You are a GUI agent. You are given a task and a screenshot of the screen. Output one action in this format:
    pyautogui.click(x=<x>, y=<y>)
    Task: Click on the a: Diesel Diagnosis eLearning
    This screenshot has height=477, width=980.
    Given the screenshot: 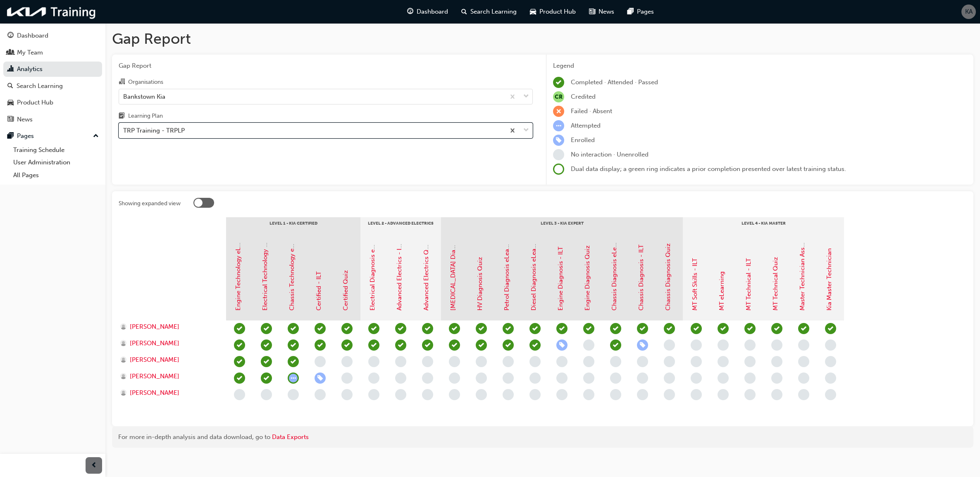 What is the action you would take?
    pyautogui.click(x=534, y=272)
    